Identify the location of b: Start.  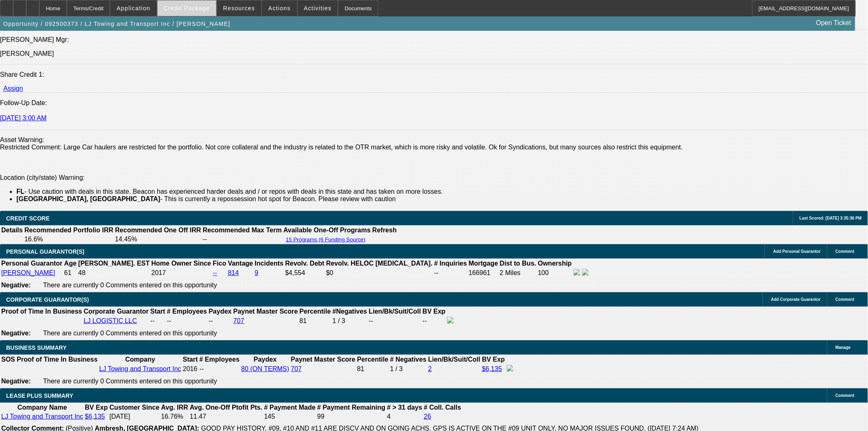
(191, 359).